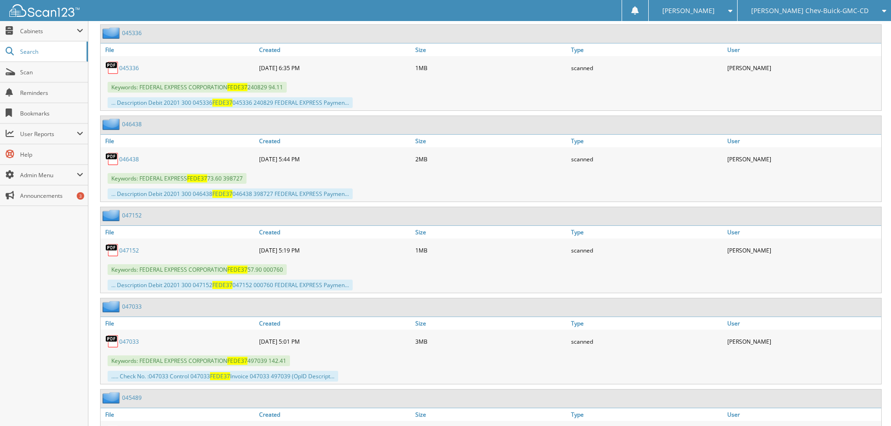 The width and height of the screenshot is (891, 426). What do you see at coordinates (230, 102) in the screenshot?
I see `div: ... Description Debit 20201 300 045336 045336 240829 FEDERAL EXPRESS Paymen...` at bounding box center [230, 102].